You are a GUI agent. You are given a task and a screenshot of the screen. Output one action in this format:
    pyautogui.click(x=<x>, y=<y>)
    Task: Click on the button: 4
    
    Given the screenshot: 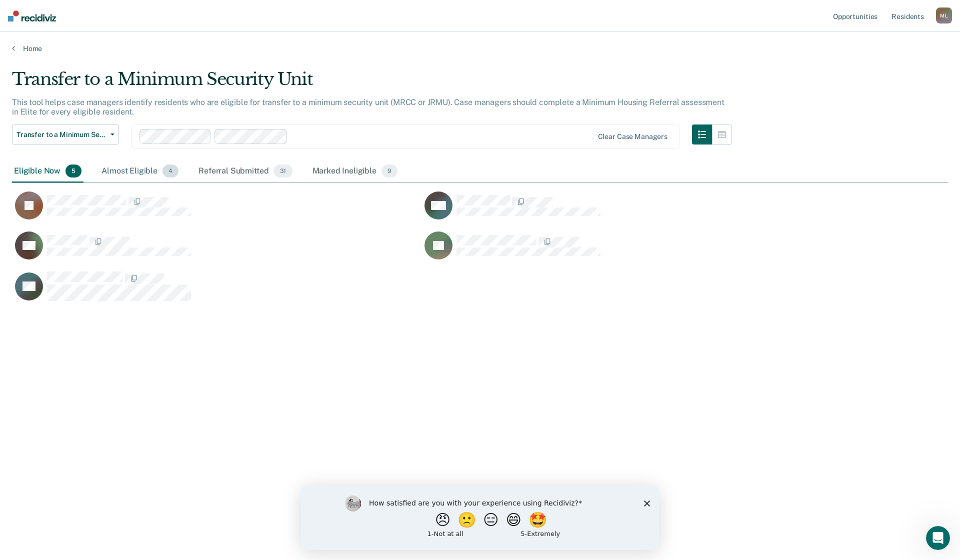 What is the action you would take?
    pyautogui.click(x=214, y=35)
    